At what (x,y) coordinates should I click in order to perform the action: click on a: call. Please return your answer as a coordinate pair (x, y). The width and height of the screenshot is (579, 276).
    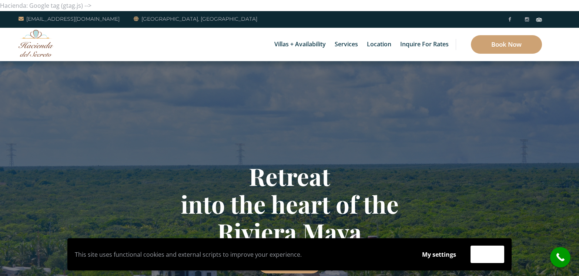
    Looking at the image, I should click on (561, 257).